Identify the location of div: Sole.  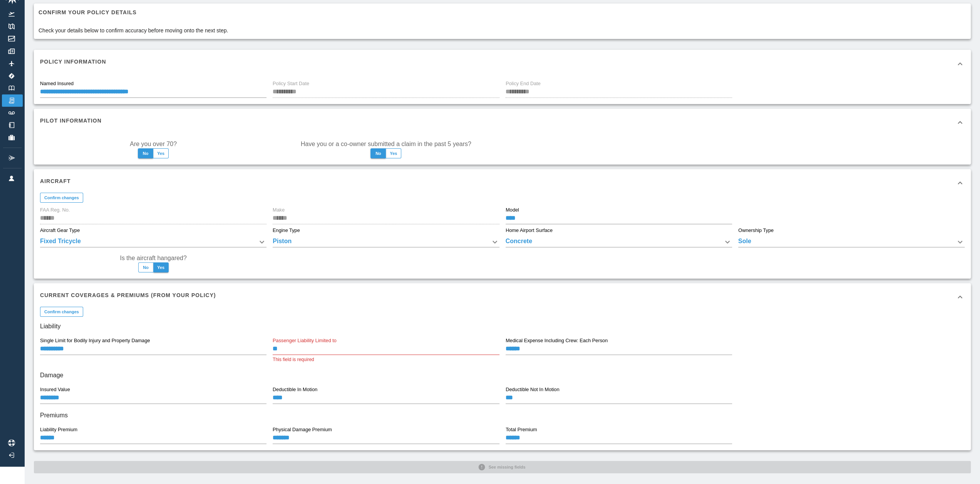
(851, 242).